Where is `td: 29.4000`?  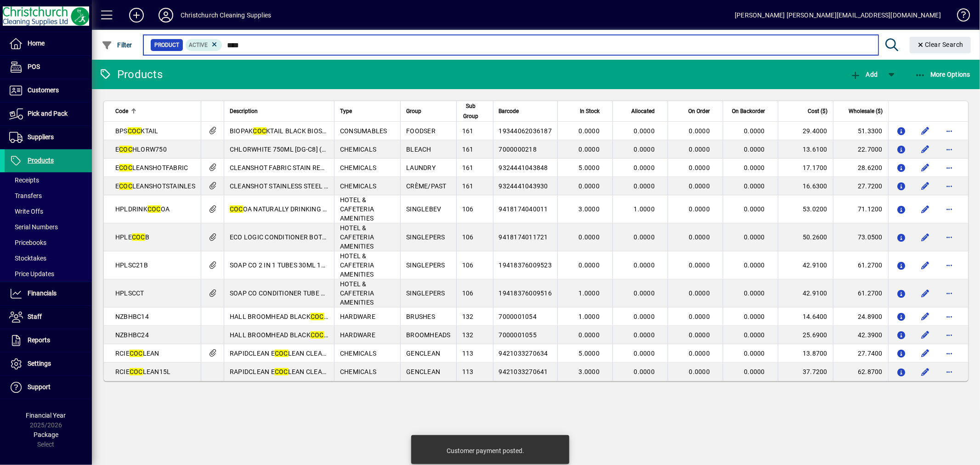 td: 29.4000 is located at coordinates (805, 131).